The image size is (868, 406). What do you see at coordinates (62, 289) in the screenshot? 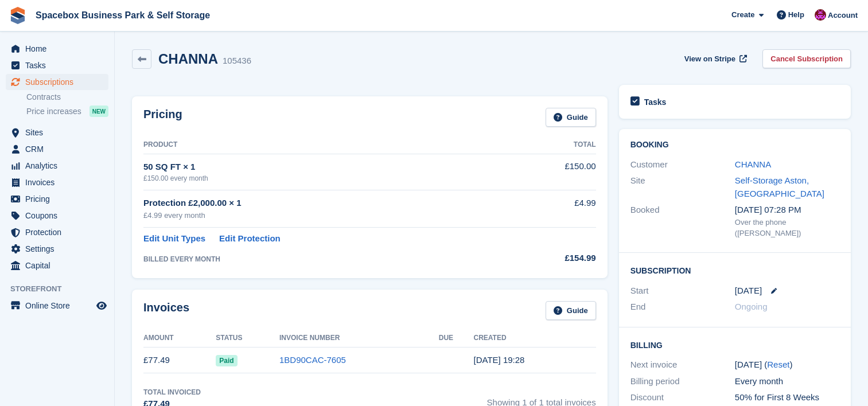
I see `span: Storefront` at bounding box center [62, 289].